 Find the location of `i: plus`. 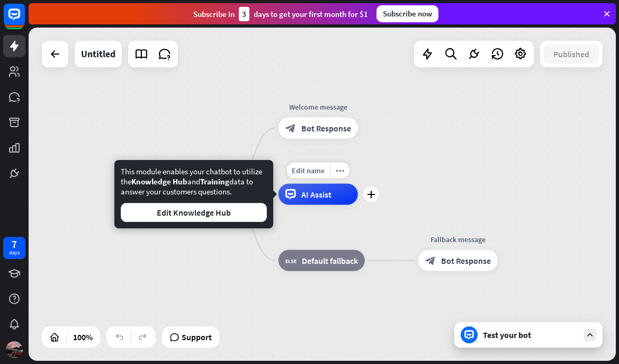

i: plus is located at coordinates (371, 194).